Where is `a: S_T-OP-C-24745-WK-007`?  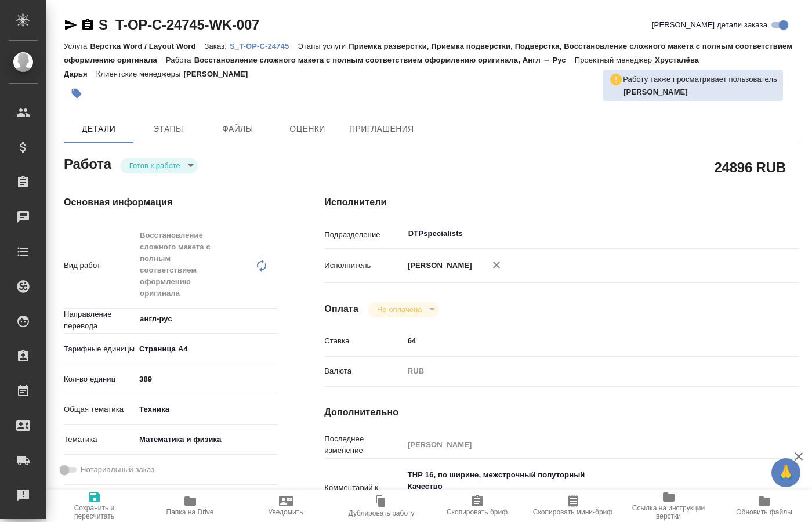 a: S_T-OP-C-24745-WK-007 is located at coordinates (179, 25).